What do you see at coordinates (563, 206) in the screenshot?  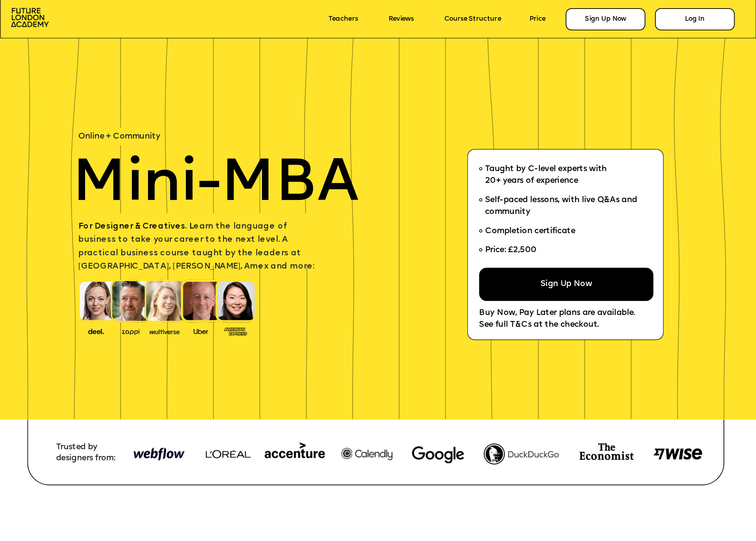 I see `span: Self-paced lessons, with live Q&As and community` at bounding box center [563, 206].